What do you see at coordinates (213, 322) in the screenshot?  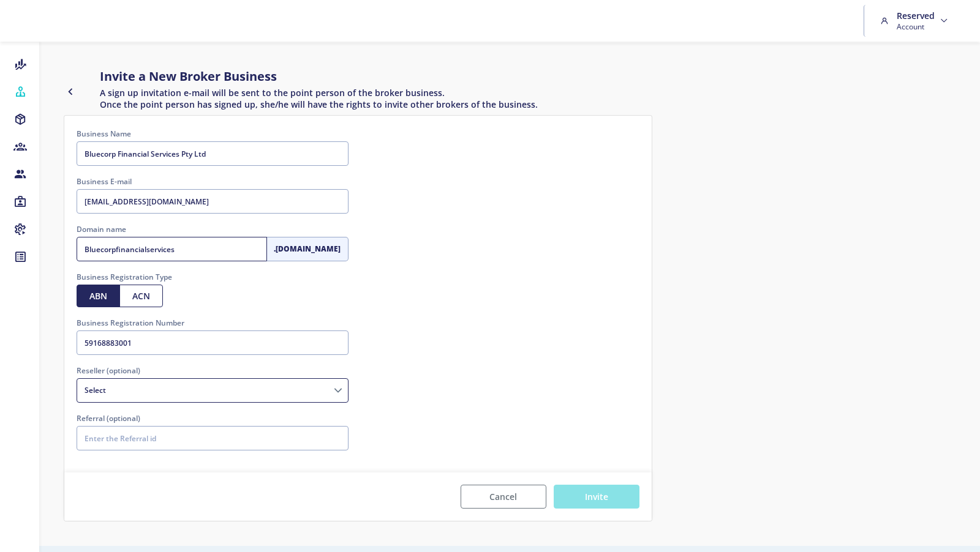 I see `label: Business Registration Number` at bounding box center [213, 322].